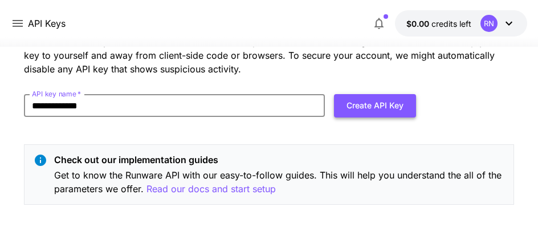 This screenshot has width=538, height=235. I want to click on p: API Keys, so click(47, 23).